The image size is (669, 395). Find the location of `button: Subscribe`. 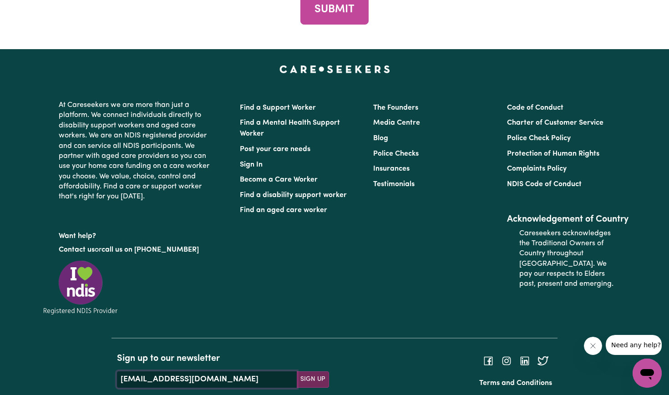

button: Subscribe is located at coordinates (313, 380).